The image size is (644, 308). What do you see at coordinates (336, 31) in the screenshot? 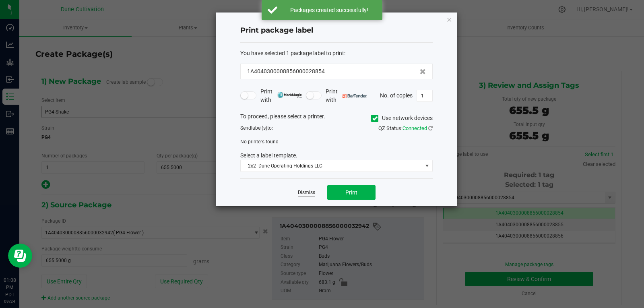
I see `h4: Print package label` at bounding box center [336, 31].